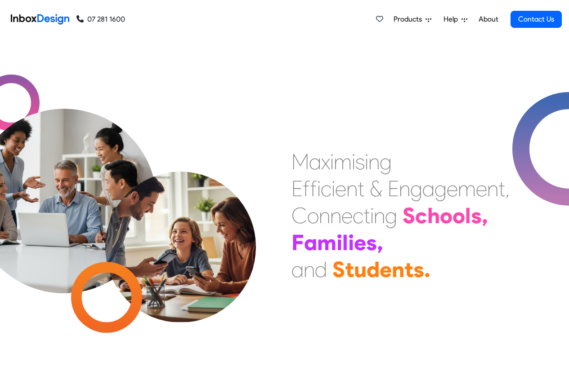 This screenshot has width=569, height=392. What do you see at coordinates (452, 19) in the screenshot?
I see `span: Help` at bounding box center [452, 19].